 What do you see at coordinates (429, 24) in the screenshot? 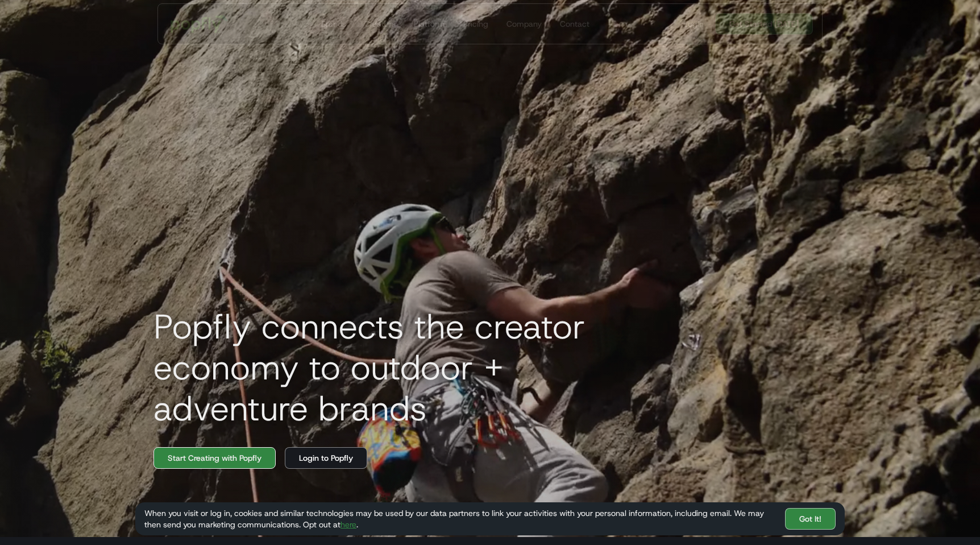
I see `a: Platform` at bounding box center [429, 24].